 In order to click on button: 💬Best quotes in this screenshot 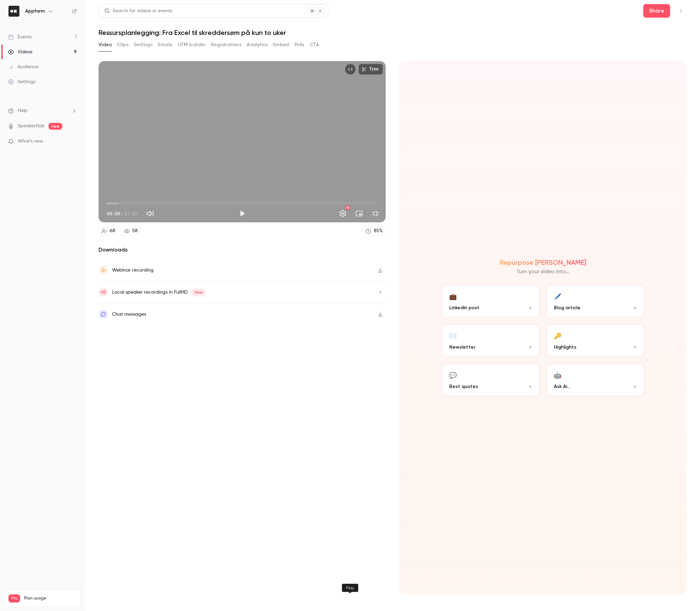, I will do `click(490, 380)`.